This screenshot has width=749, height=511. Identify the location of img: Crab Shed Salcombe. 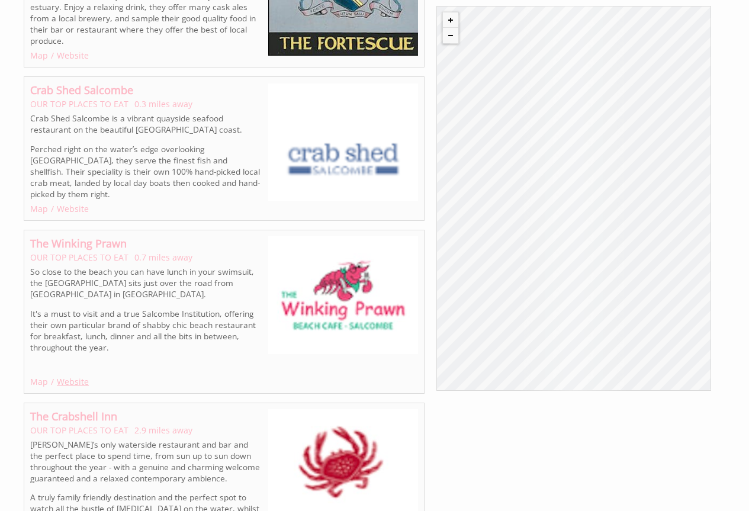
(343, 141).